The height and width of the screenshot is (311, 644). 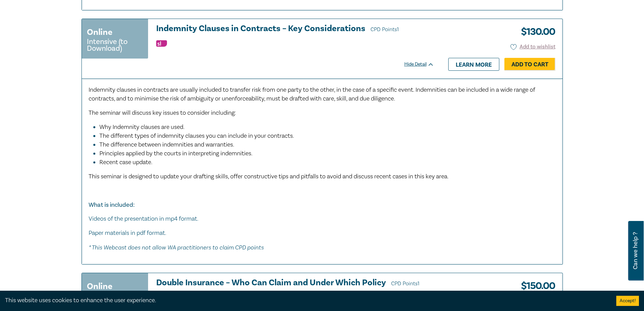 What do you see at coordinates (295, 283) in the screenshot?
I see `a: Double Insurance – Who Can Claim and Under Which Policy CPD Points1` at bounding box center [295, 283].